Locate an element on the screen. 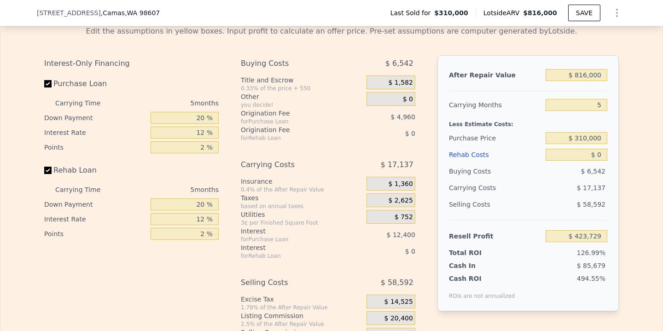 The width and height of the screenshot is (663, 331). div: 2.5% of the After Repair Value is located at coordinates (301, 324).